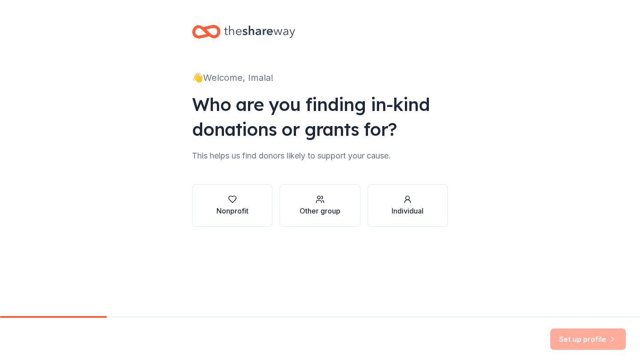 This screenshot has width=640, height=364. Describe the element at coordinates (320, 78) in the screenshot. I see `div: 👋 Welcome, Imala!` at that location.